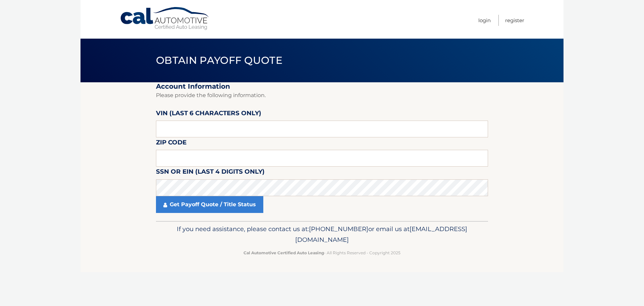  Describe the element at coordinates (484, 20) in the screenshot. I see `a: Login` at that location.